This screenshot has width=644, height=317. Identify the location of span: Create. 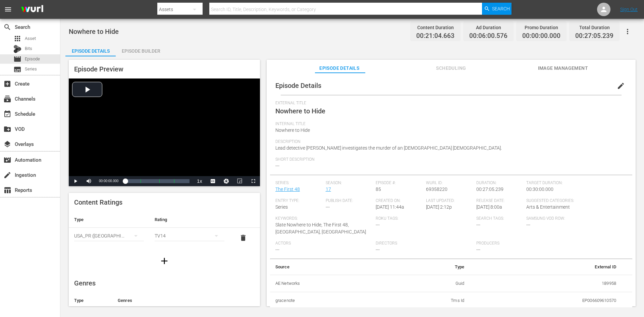
(7, 84).